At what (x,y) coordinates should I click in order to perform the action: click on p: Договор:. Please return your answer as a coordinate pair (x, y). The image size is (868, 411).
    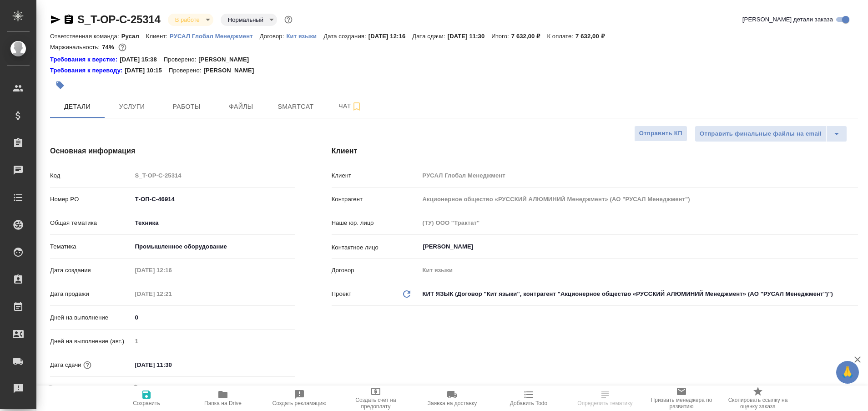
    Looking at the image, I should click on (273, 36).